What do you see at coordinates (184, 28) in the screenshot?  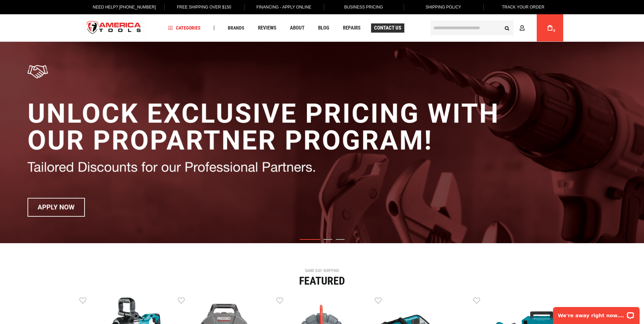 I see `span: Categories` at bounding box center [184, 28].